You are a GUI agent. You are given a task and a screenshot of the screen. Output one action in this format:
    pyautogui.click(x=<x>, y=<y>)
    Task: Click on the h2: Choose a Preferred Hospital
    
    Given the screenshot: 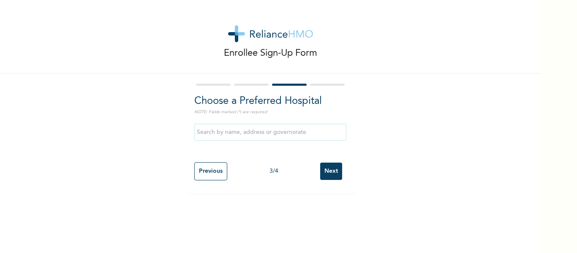 What is the action you would take?
    pyautogui.click(x=270, y=101)
    